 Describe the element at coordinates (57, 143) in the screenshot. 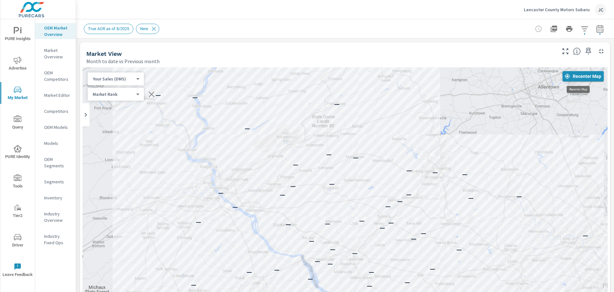

I see `p: Models` at that location.